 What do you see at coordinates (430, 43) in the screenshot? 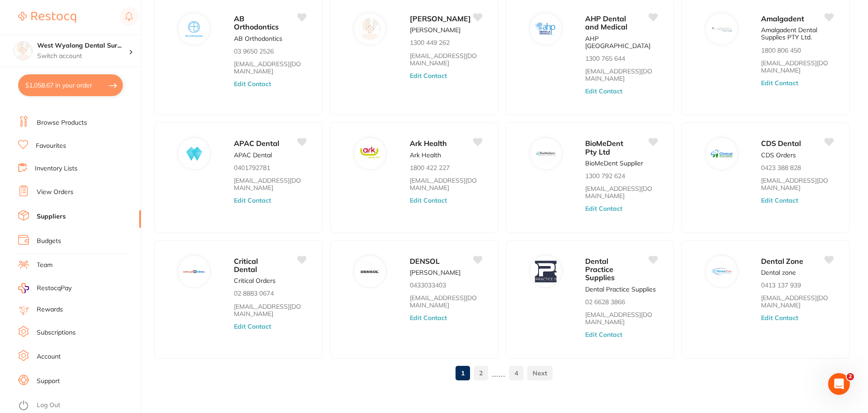
I see `p: 1300 449 262` at bounding box center [430, 43].